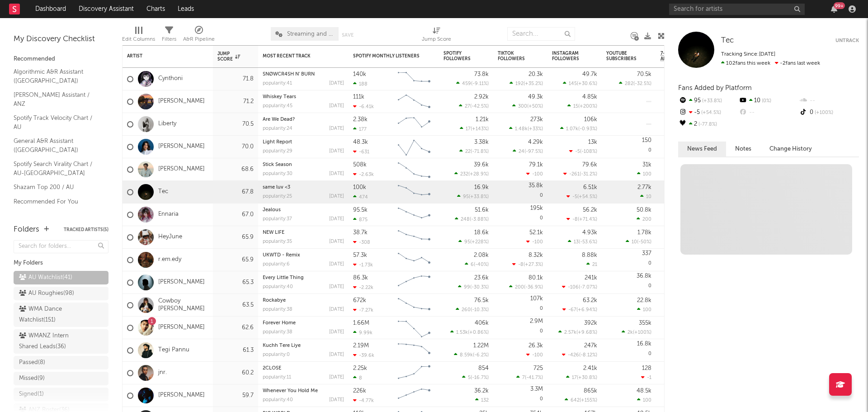 The width and height of the screenshot is (868, 412). What do you see at coordinates (647, 253) in the screenshot?
I see `div: 337` at bounding box center [647, 253].